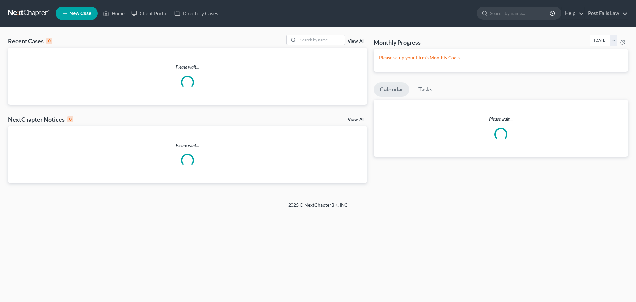  I want to click on div: 2025 © NextChapterBK, INC, so click(318, 207).